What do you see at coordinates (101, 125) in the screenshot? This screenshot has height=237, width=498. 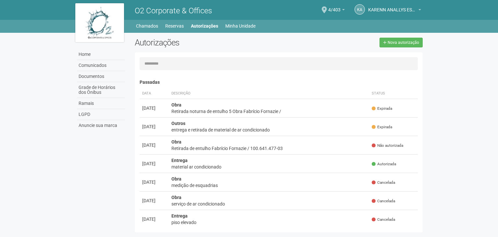 I see `a: Anuncie sua marca` at bounding box center [101, 125].